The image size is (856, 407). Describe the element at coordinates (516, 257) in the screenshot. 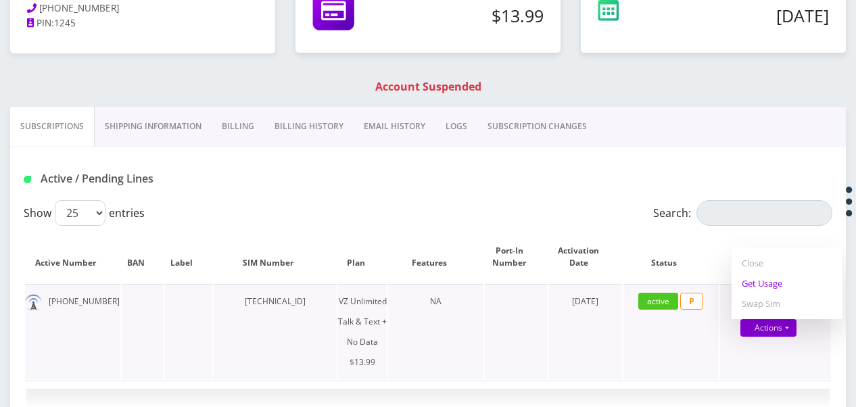

I see `th: Port-In Number: activate to sort column ascending` at that location.